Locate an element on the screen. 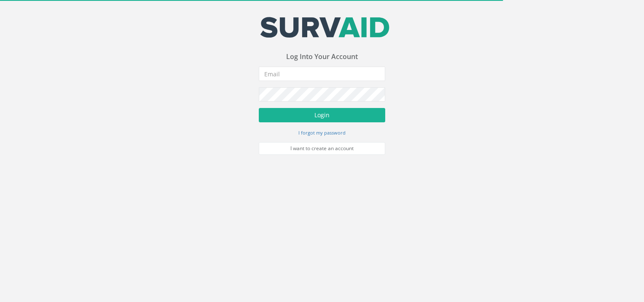 Image resolution: width=644 pixels, height=302 pixels. button: Login is located at coordinates (322, 115).